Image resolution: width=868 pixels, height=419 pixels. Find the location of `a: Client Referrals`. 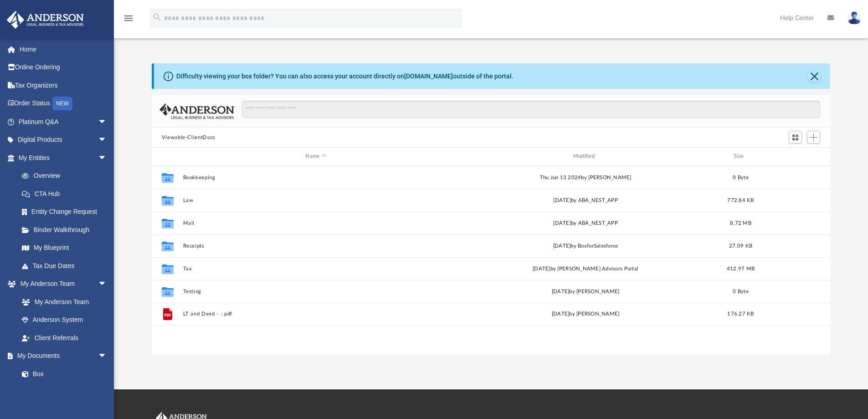

a: Client Referrals is located at coordinates (64, 338).